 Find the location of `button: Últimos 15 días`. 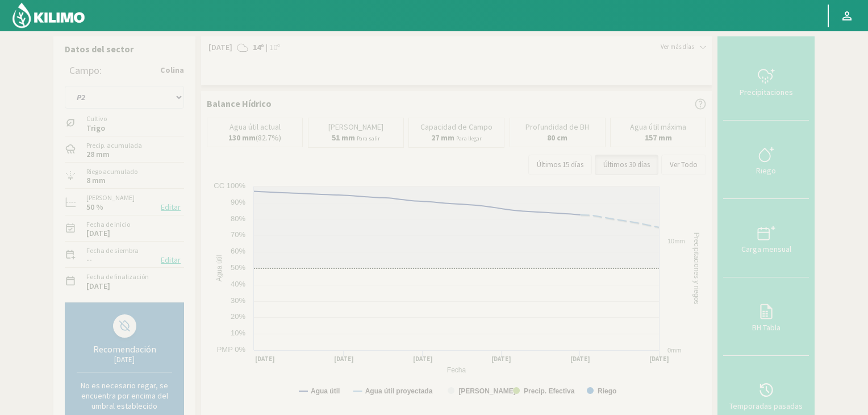

button: Últimos 15 días is located at coordinates (560, 165).